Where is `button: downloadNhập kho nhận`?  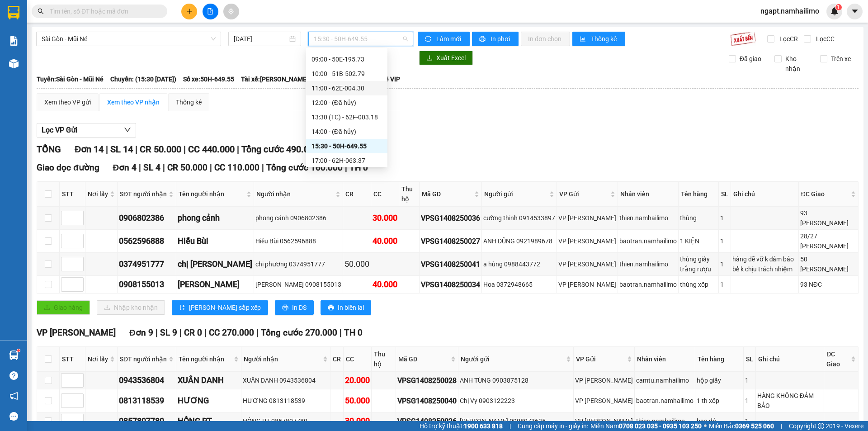 button: downloadNhập kho nhận is located at coordinates (131, 308).